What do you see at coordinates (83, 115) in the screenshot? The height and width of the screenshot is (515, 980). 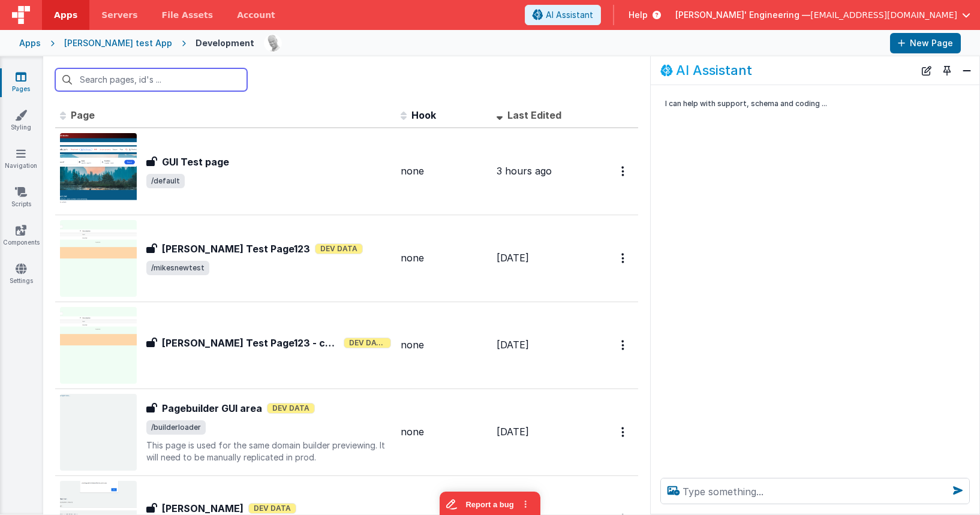 I see `span: Page` at bounding box center [83, 115].